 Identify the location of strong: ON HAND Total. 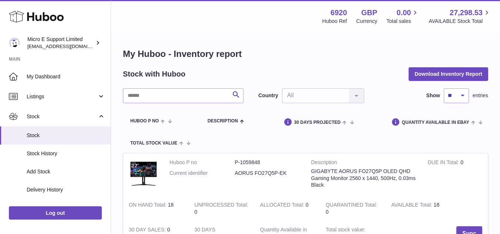
(148, 206).